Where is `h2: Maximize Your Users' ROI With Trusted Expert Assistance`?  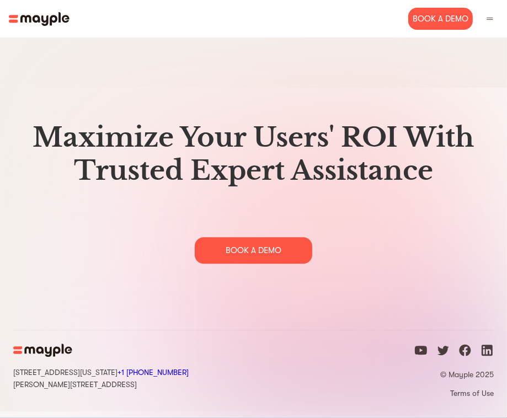 h2: Maximize Your Users' ROI With Trusted Expert Assistance is located at coordinates (253, 154).